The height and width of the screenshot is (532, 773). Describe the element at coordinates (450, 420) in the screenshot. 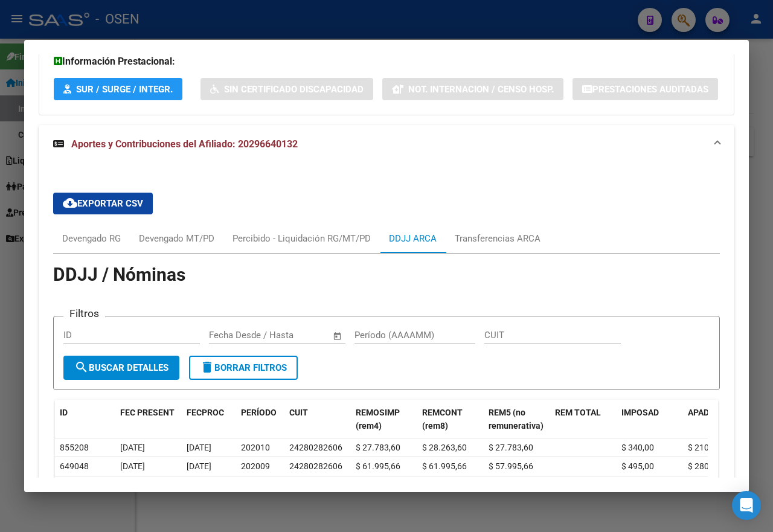

I see `datatable-header-cell: REMCONT (rem8)` at that location.